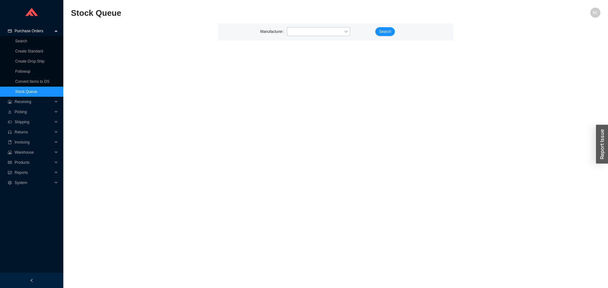 This screenshot has width=608, height=288. Describe the element at coordinates (595, 13) in the screenshot. I see `span: ML` at that location.